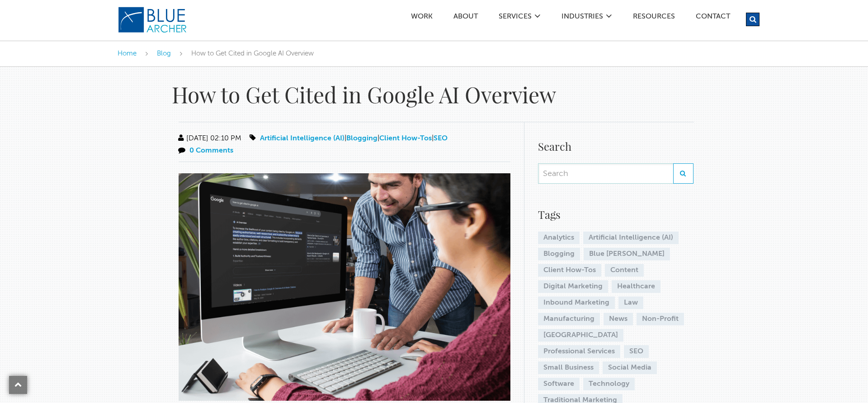 The image size is (868, 403). I want to click on a: ABOUT, so click(466, 18).